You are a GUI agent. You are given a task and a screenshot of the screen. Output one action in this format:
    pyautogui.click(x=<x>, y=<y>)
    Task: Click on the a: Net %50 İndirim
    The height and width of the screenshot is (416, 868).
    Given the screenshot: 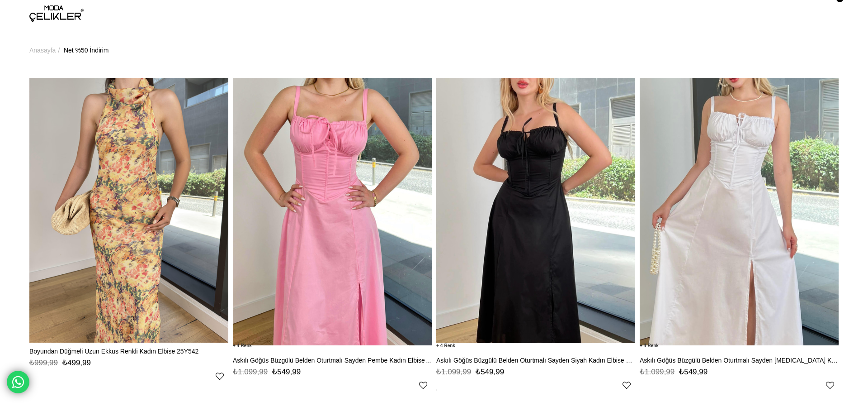 What is the action you would take?
    pyautogui.click(x=86, y=50)
    